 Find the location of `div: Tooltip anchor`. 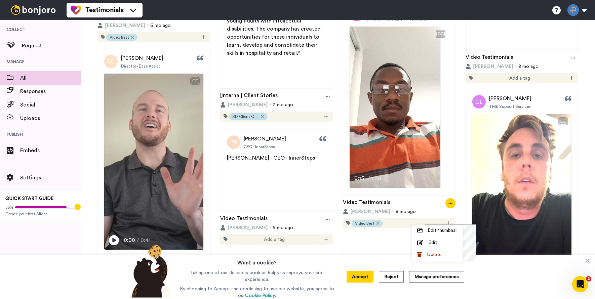

div: Tooltip anchor is located at coordinates (78, 207).